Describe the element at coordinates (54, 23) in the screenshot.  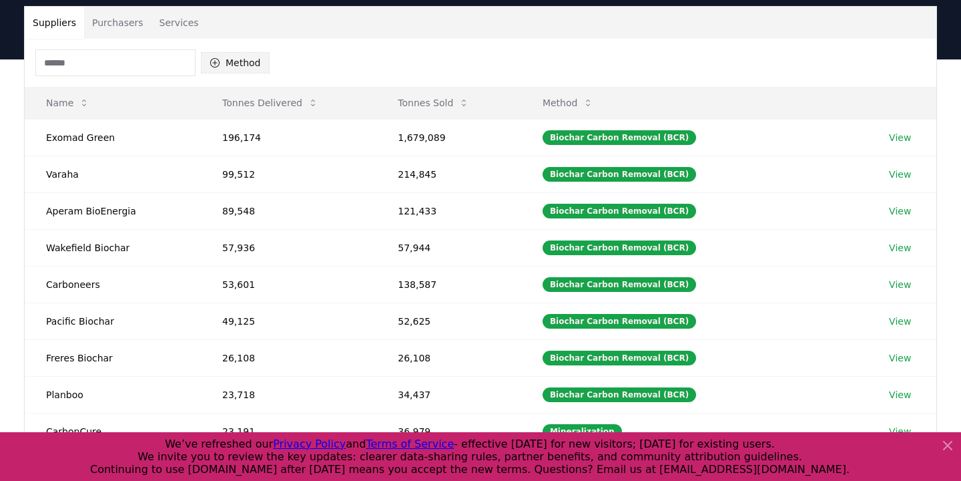
I see `button: Suppliers` at that location.